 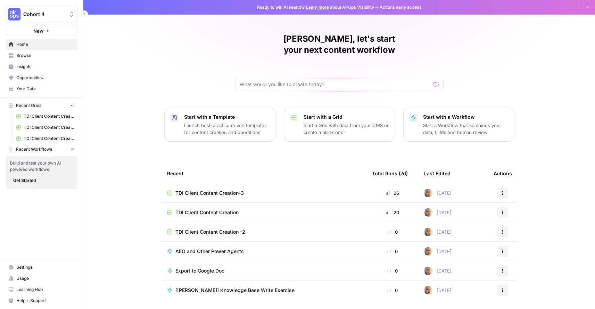 What do you see at coordinates (44, 14) in the screenshot?
I see `span: Cohort 4` at bounding box center [44, 14].